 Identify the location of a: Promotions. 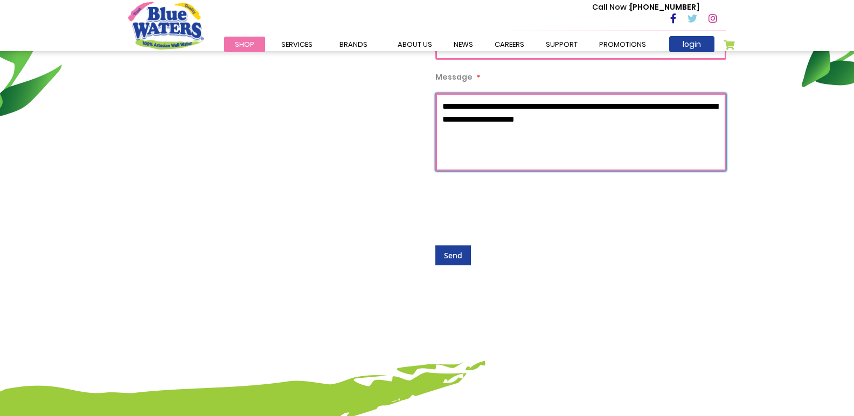
(622, 44).